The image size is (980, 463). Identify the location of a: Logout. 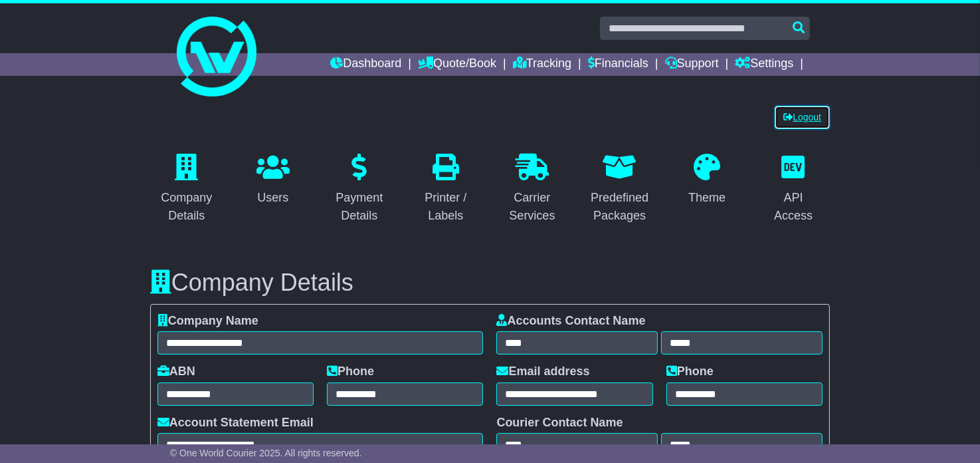
(802, 117).